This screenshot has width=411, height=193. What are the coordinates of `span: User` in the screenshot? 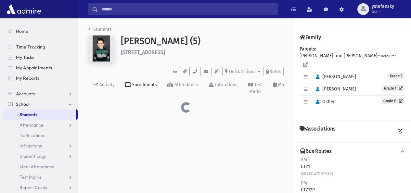 It's located at (383, 12).